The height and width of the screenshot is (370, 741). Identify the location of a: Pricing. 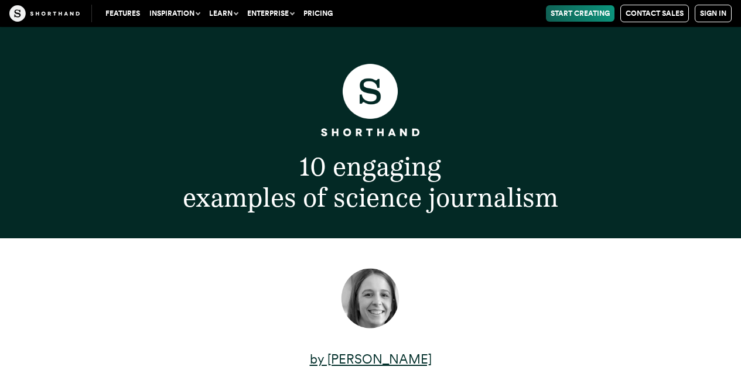
(318, 13).